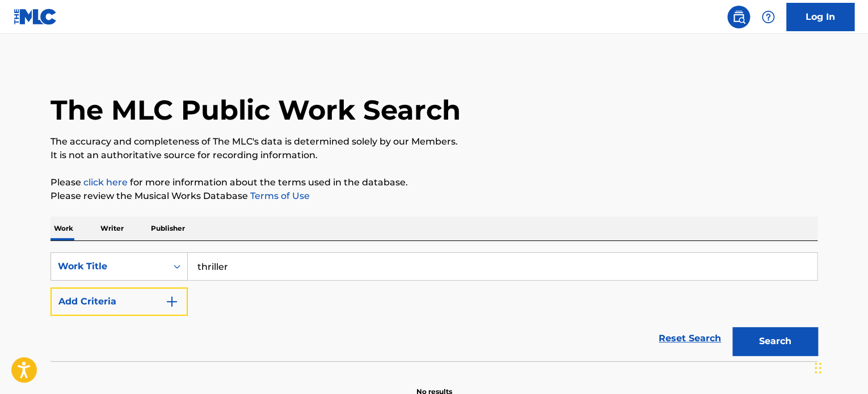 This screenshot has height=394, width=868. What do you see at coordinates (434, 155) in the screenshot?
I see `p: It is not an authoritative source for recording information.` at bounding box center [434, 155].